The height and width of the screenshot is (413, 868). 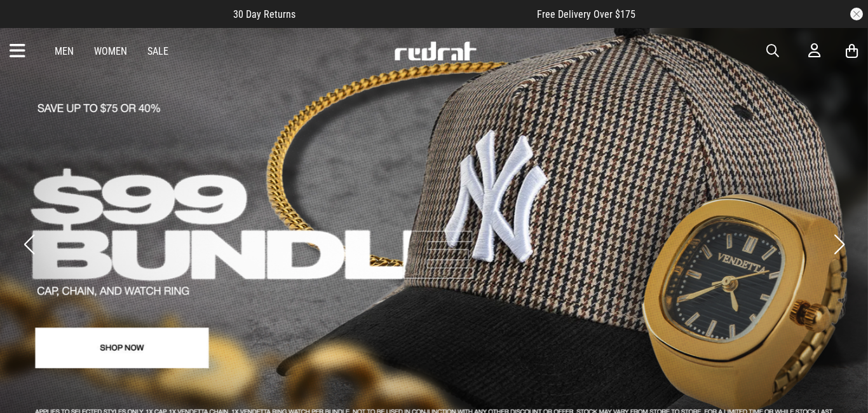 I want to click on span: Free Delivery Over $175, so click(x=586, y=14).